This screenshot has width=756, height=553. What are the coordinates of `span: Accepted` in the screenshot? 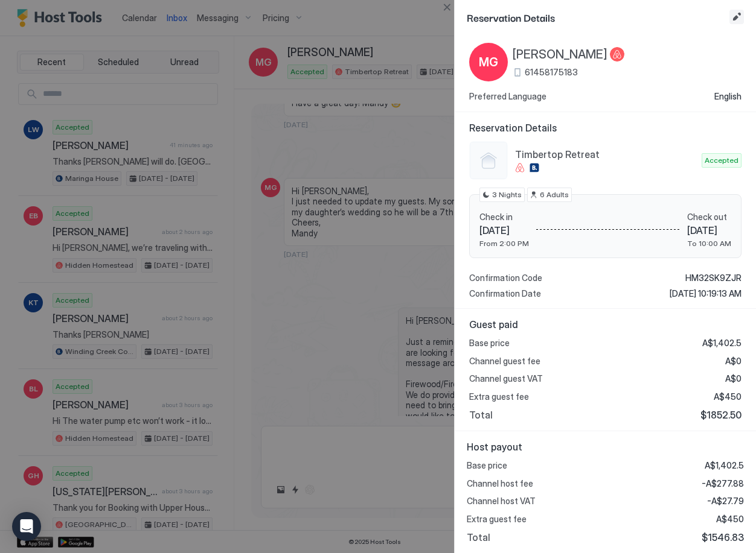 It's located at (721, 160).